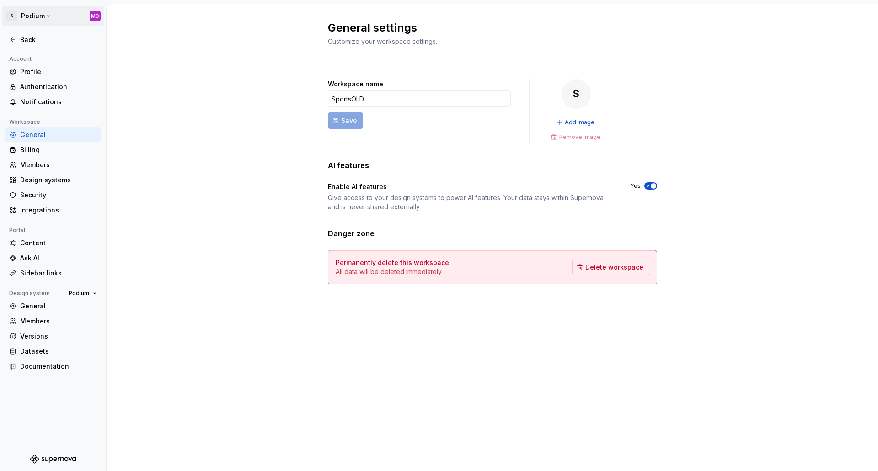 The height and width of the screenshot is (471, 878). What do you see at coordinates (59, 243) in the screenshot?
I see `div: Content` at bounding box center [59, 243].